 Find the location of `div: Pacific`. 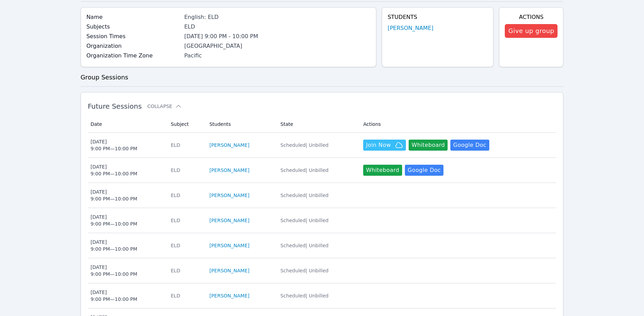

div: Pacific is located at coordinates (277, 56).